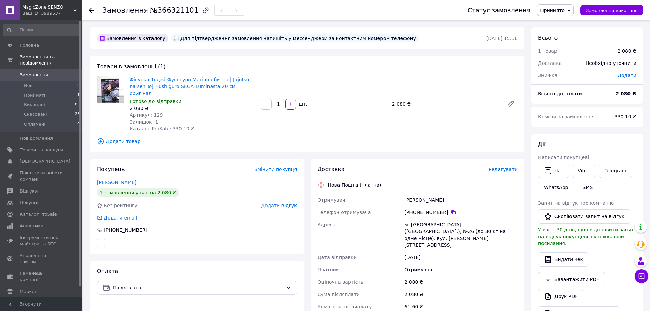 This screenshot has height=311, width=650. Describe the element at coordinates (76, 105) in the screenshot. I see `span: 185` at that location.